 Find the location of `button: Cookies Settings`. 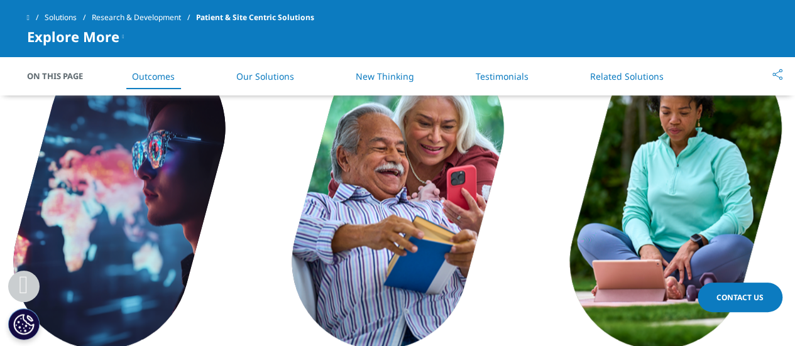

button: Cookies Settings is located at coordinates (24, 324).